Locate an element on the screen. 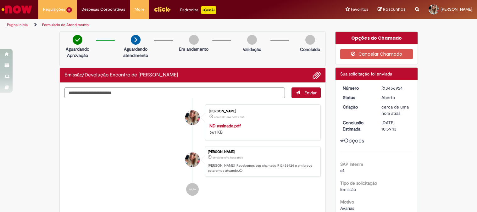  span: Avarias is located at coordinates (347, 208).